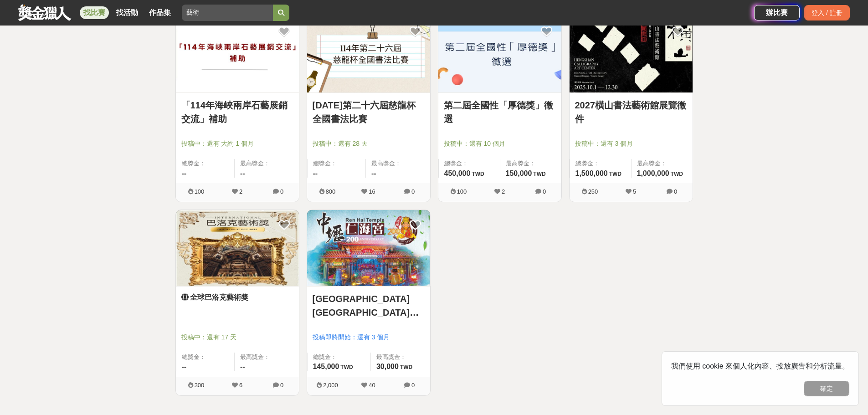 The width and height of the screenshot is (868, 415). Describe the element at coordinates (777, 12) in the screenshot. I see `div: 辦比賽` at that location.